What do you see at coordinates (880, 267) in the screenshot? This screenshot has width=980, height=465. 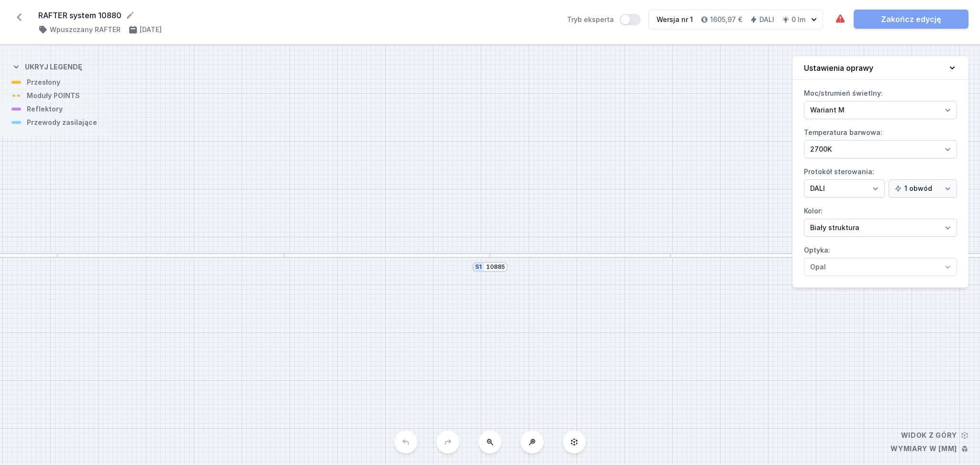 I see `select: Optyka:` at bounding box center [880, 267].